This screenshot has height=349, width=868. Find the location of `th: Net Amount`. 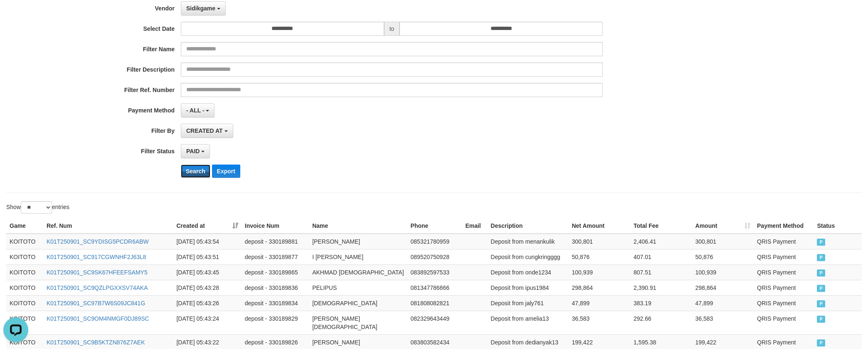

th: Net Amount is located at coordinates (599, 225).